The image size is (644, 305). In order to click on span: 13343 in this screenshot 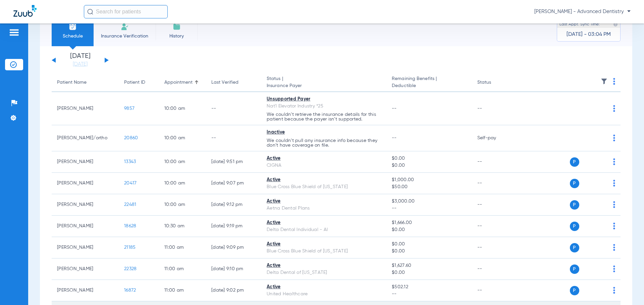, I will do `click(130, 162)`.